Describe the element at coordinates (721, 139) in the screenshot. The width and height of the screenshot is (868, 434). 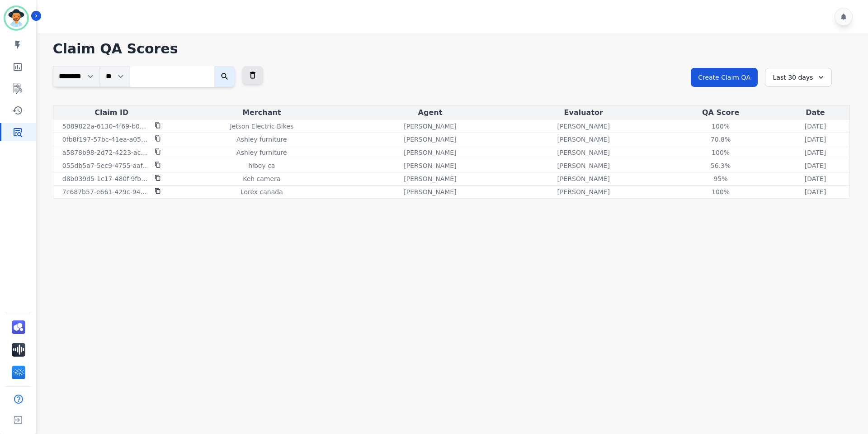
I see `div: 70.8%` at that location.